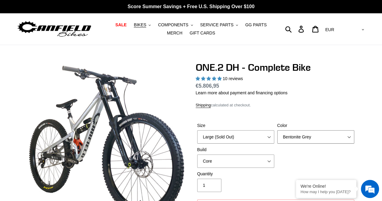 Image resolution: width=382 pixels, height=201 pixels. I want to click on span: We're online!, so click(59, 92).